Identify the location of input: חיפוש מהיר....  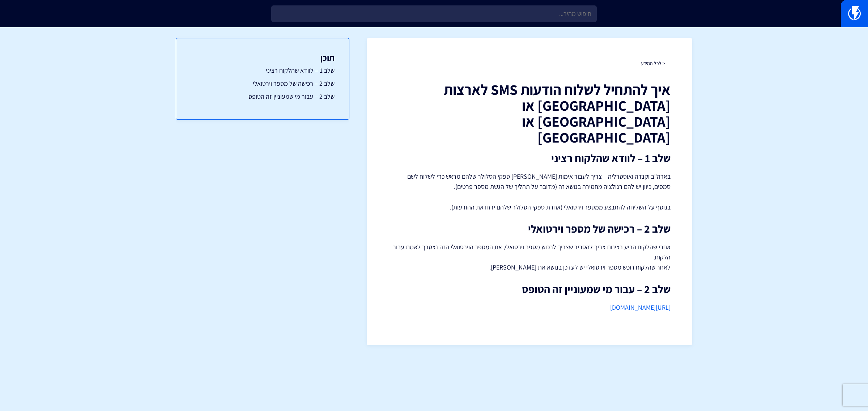
(434, 14).